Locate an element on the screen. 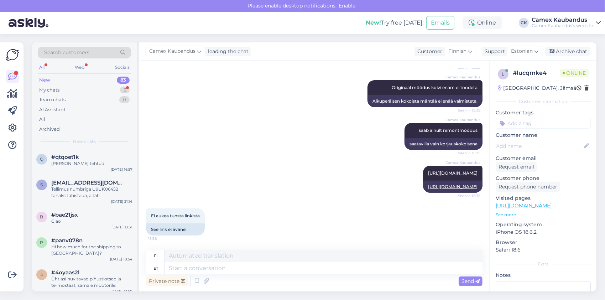  span: #qtqoet1k is located at coordinates (65, 157).